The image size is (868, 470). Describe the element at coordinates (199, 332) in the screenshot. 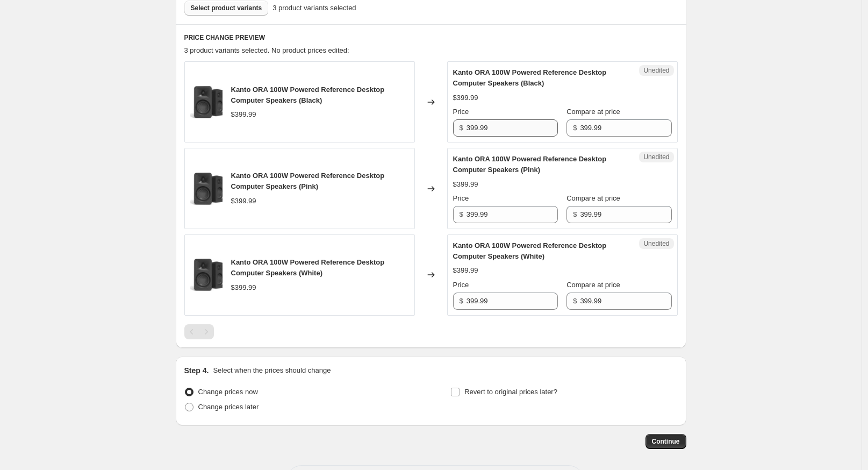

I see `nav: Pagination` at that location.